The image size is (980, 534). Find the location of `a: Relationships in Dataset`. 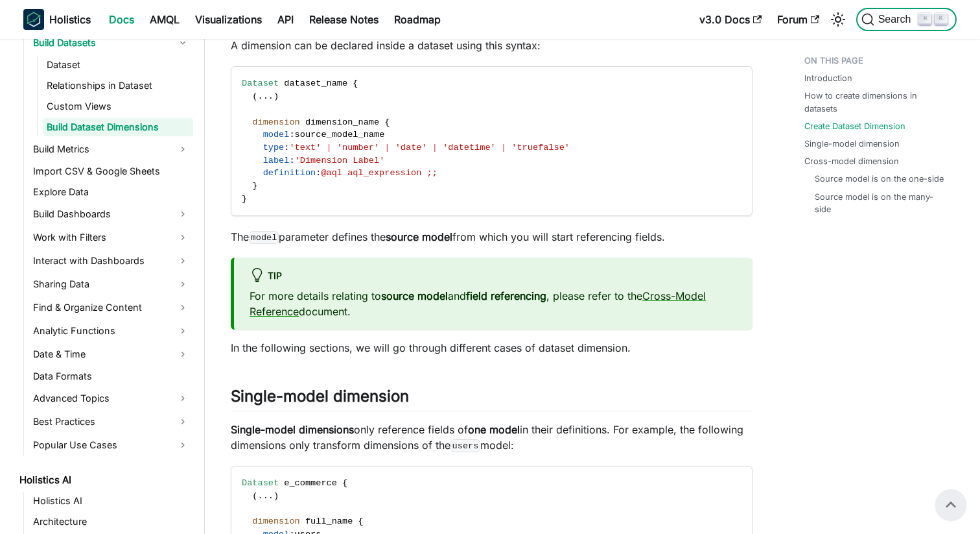

a: Relationships in Dataset is located at coordinates (118, 86).